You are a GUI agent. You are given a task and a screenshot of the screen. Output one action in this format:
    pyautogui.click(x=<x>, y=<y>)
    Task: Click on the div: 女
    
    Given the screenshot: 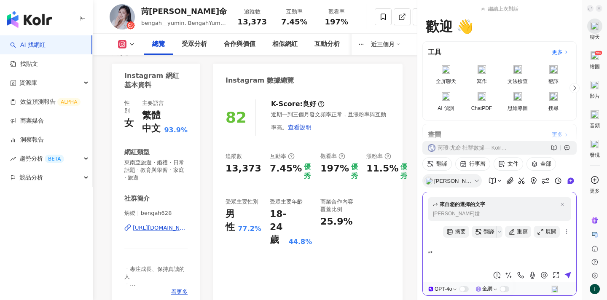 What is the action you would take?
    pyautogui.click(x=129, y=123)
    